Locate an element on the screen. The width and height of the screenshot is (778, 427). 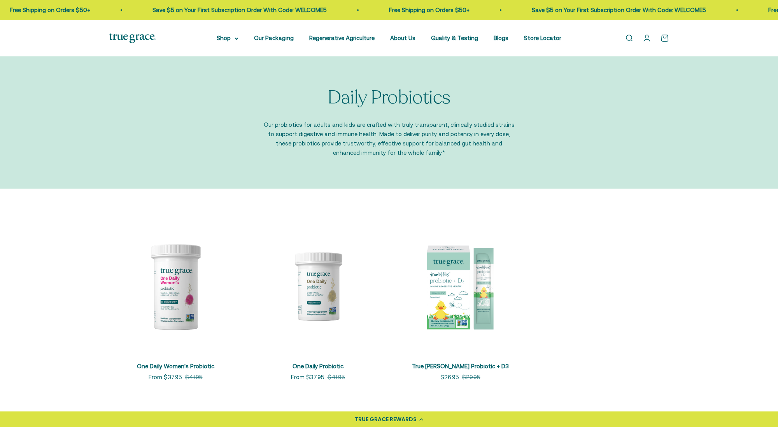
a: Store Locator is located at coordinates (543, 38).